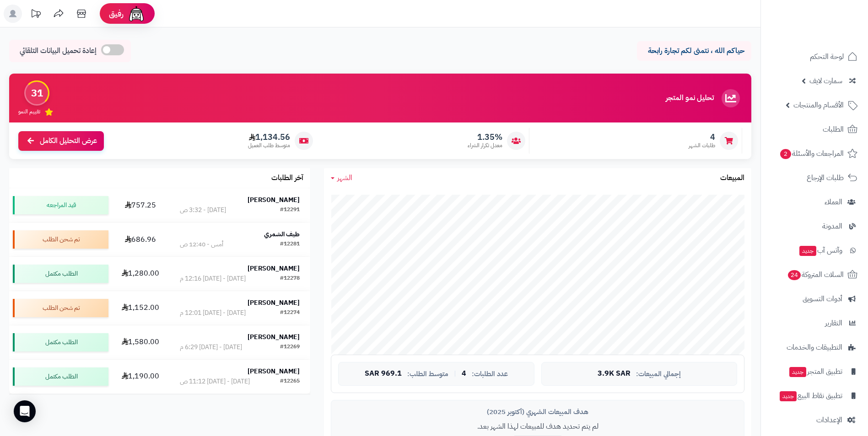 Image resolution: width=868 pixels, height=436 pixels. What do you see at coordinates (290, 313) in the screenshot?
I see `div: #12274` at bounding box center [290, 313].